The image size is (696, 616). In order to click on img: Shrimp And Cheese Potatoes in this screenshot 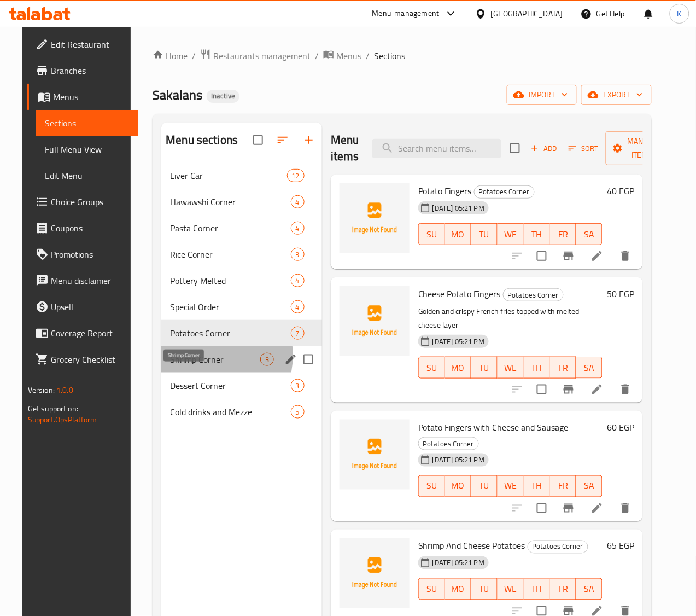, I will do `click(375, 573)`.